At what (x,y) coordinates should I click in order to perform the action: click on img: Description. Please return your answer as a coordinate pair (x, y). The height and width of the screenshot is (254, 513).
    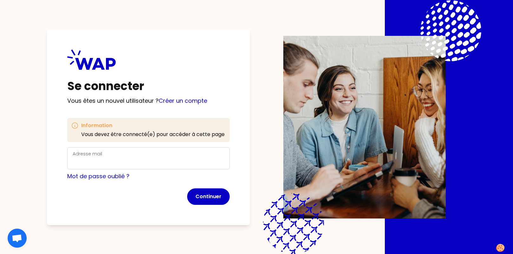
    Looking at the image, I should click on (365, 127).